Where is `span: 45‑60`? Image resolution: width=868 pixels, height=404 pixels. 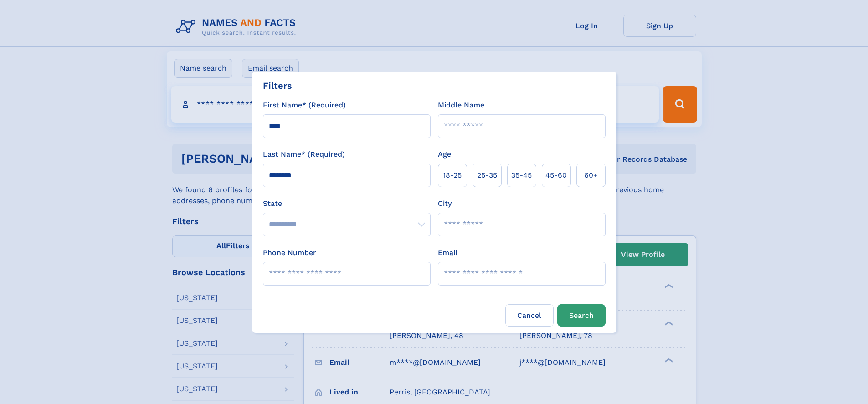
span: 45‑60 is located at coordinates (556, 175).